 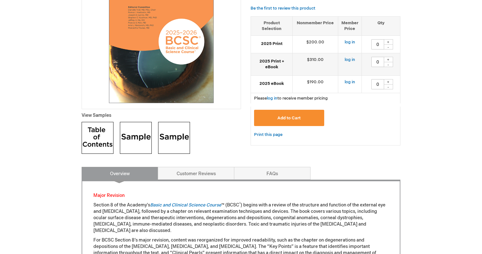 What do you see at coordinates (272, 84) in the screenshot?
I see `strong: 2025 eBook` at bounding box center [272, 84].